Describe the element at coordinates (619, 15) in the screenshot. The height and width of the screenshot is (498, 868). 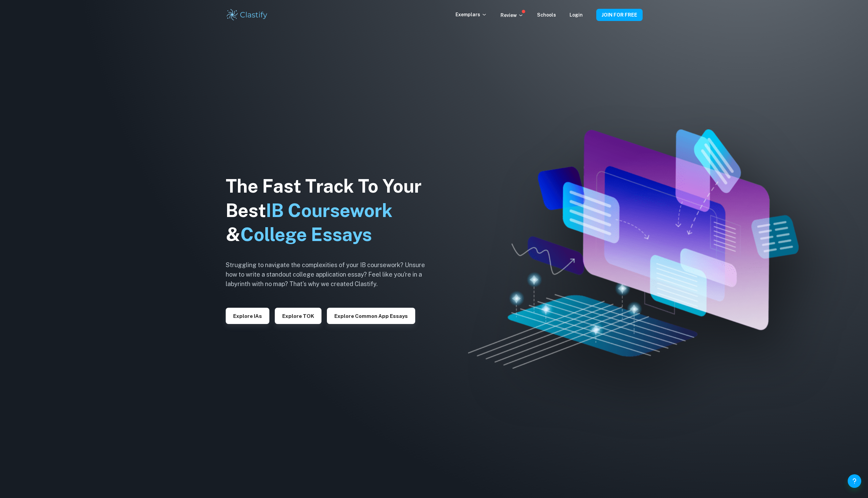
I see `button: JOIN FOR FREE` at that location.